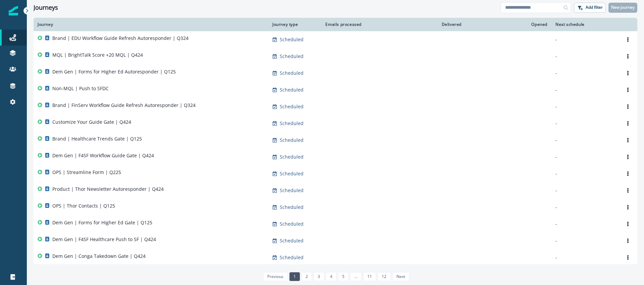 The image size is (644, 285). What do you see at coordinates (336, 40) in the screenshot?
I see `a: Brand | EDU Workflow Guide Refresh Autoresponder | Q324Scheduled--Options` at bounding box center [336, 40].